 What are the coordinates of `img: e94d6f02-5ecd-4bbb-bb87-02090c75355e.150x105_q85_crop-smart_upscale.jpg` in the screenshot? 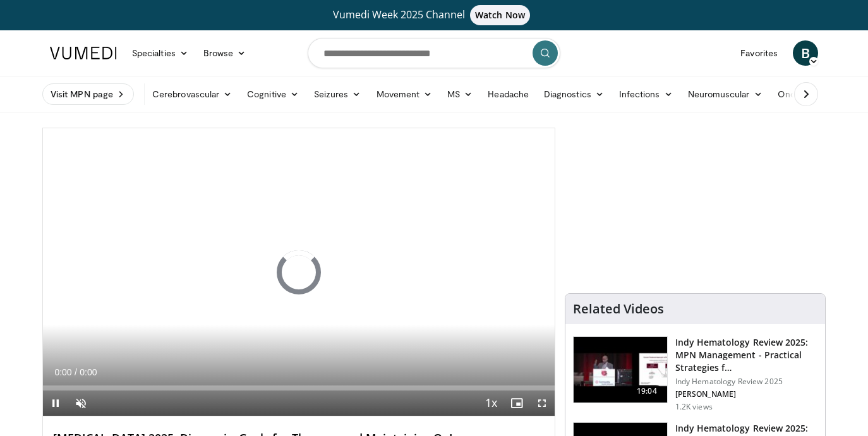 It's located at (620, 370).